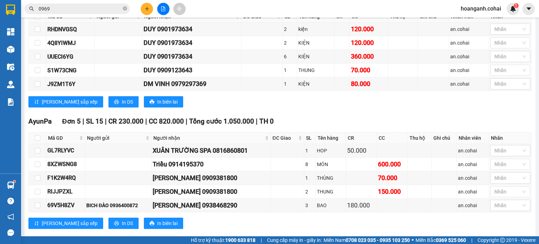 Image resolution: width=539 pixels, height=244 pixels. What do you see at coordinates (528, 9) in the screenshot?
I see `span: caret-down` at bounding box center [528, 9].